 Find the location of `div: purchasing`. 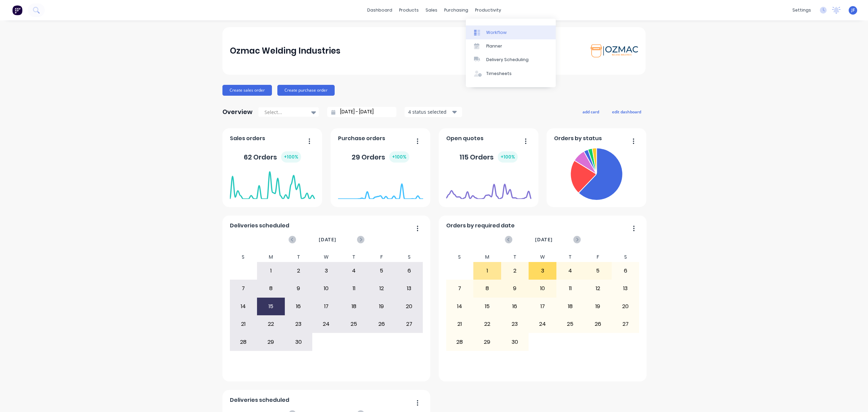

div: purchasing is located at coordinates (456, 10).